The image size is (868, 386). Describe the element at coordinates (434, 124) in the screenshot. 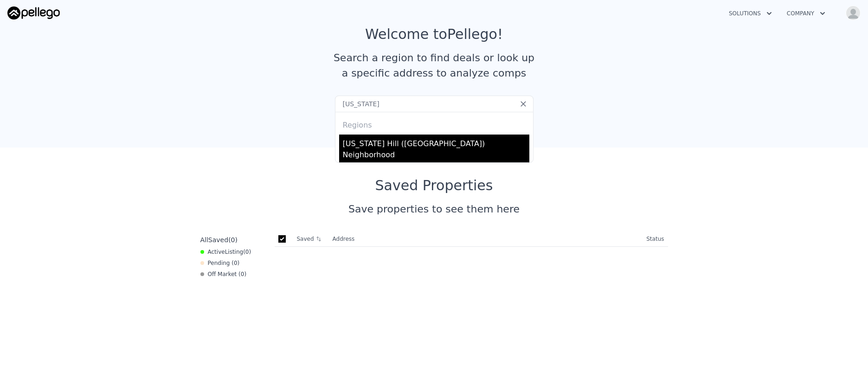

I see `div: Regions` at that location.